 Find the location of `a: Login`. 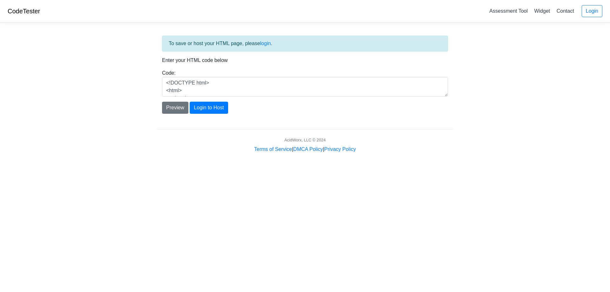

a: Login is located at coordinates (592, 11).